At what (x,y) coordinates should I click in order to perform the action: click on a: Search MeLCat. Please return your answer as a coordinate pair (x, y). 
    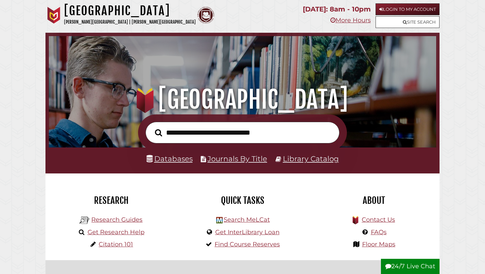
    Looking at the image, I should click on (247, 219).